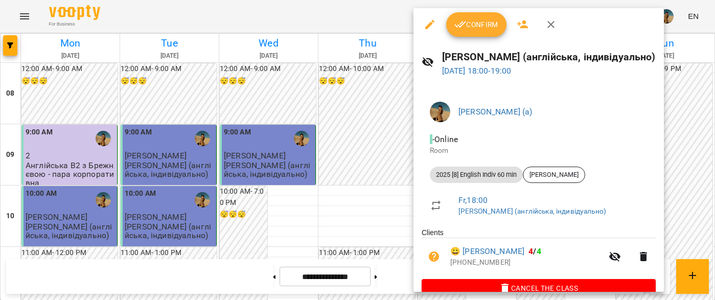  Describe the element at coordinates (476, 175) in the screenshot. I see `span: 2025 [8] English Indiv 60 min` at that location.